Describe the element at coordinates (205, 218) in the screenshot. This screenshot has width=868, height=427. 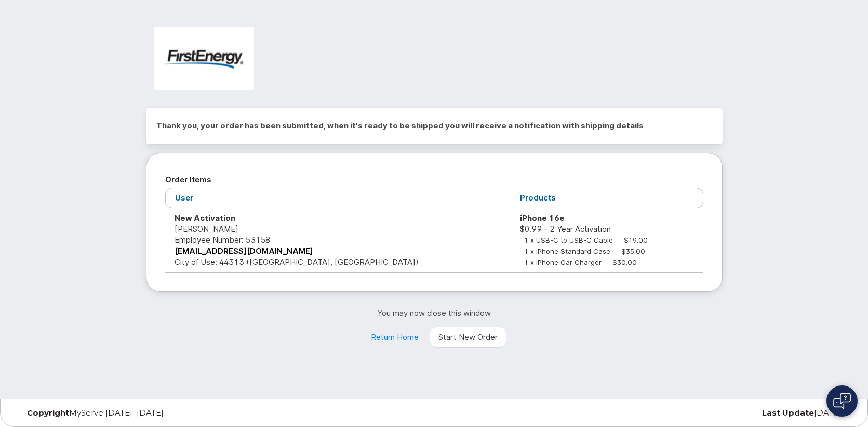
I see `strong: New Activation` at that location.